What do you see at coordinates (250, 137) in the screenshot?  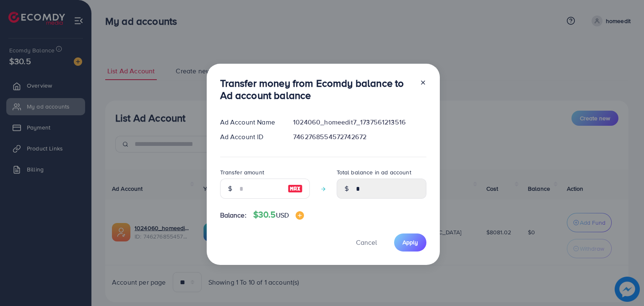 I see `div: Ad Account ID` at bounding box center [250, 137].